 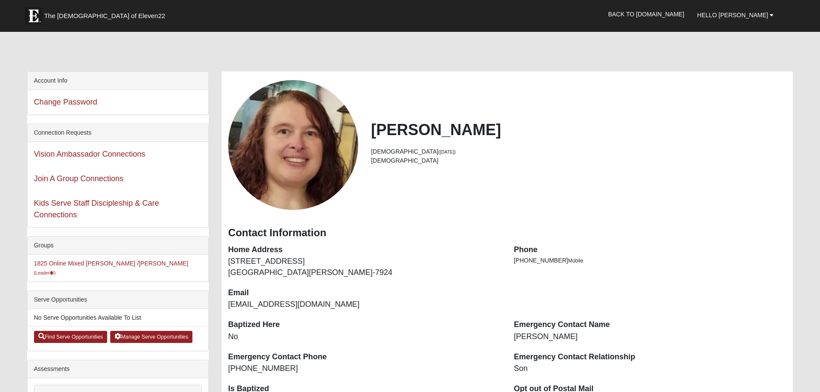 I want to click on dd: No, so click(x=365, y=337).